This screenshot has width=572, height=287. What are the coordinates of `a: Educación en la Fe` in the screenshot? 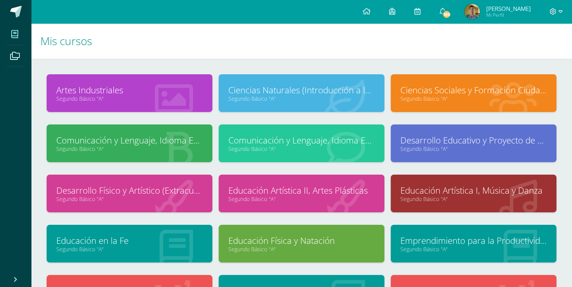 It's located at (129, 240).